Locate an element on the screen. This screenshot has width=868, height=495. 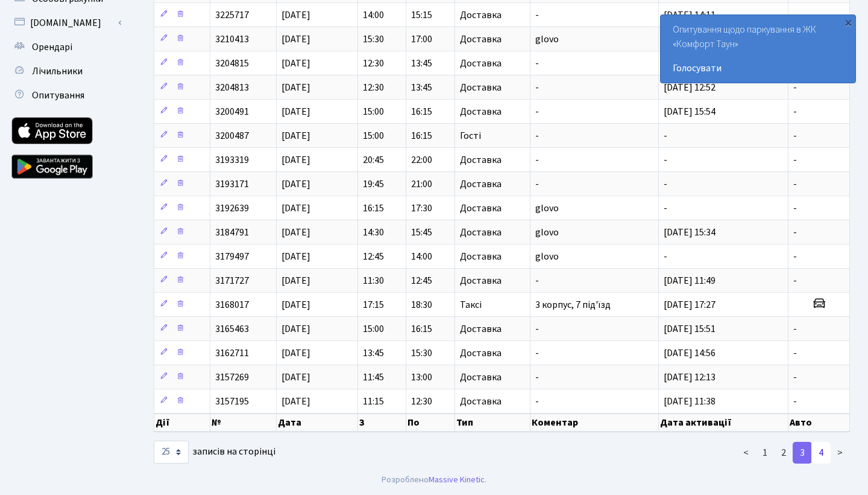
span: 3 корпус, 7 під'їзд is located at coordinates (572, 305).